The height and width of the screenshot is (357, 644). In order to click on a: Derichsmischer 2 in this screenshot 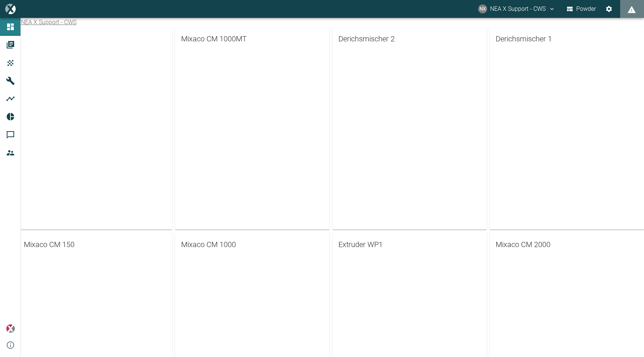, I will do `click(410, 39)`.